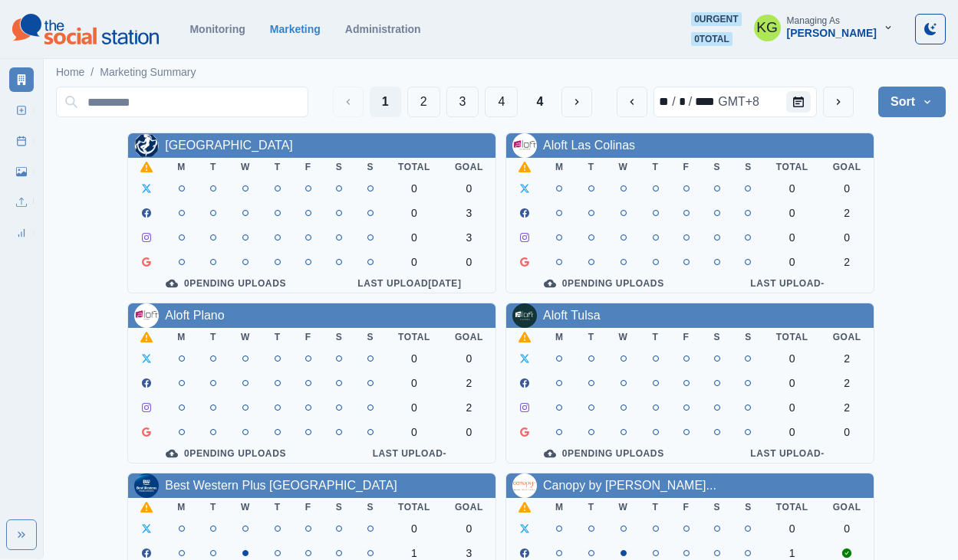  I want to click on a: Home, so click(70, 72).